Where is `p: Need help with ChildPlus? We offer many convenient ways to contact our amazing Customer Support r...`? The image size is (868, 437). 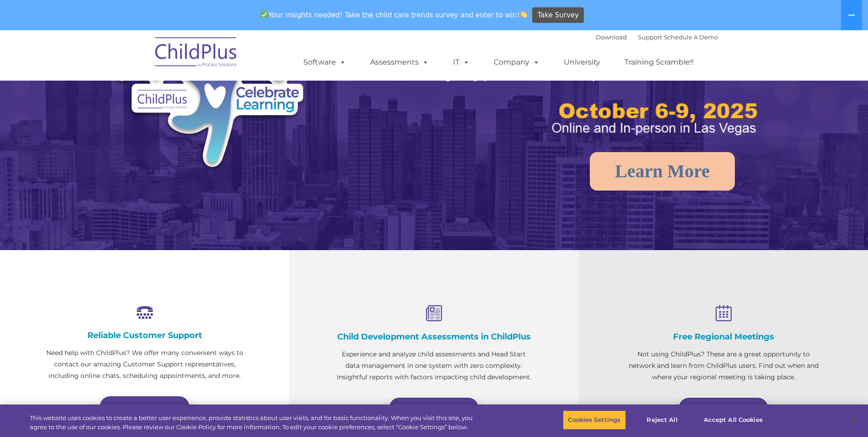 p: Need help with ChildPlus? We offer many convenient ways to contact our amazing Customer Support r... is located at coordinates (144, 364).